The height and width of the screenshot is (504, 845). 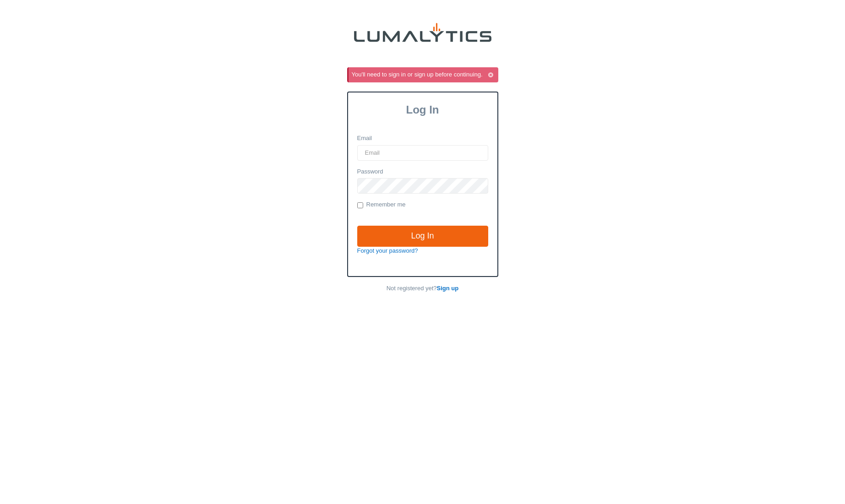 I want to click on input: Email, so click(x=422, y=153).